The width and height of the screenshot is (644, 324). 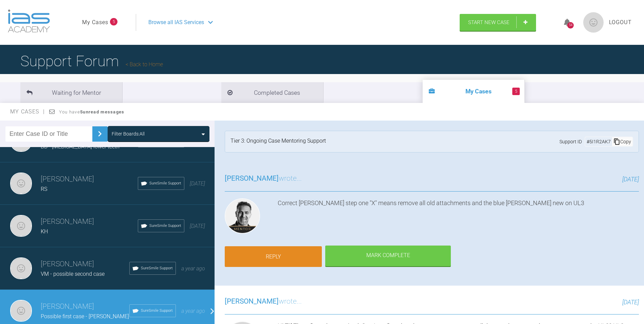 I want to click on span: KH, so click(x=44, y=232).